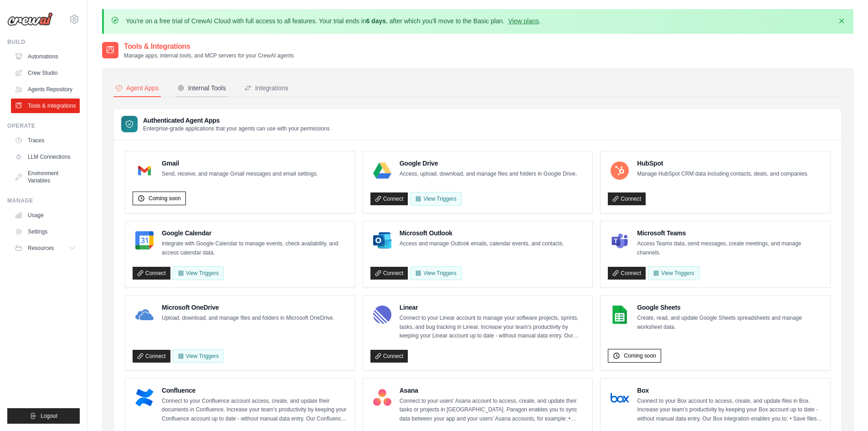 The image size is (868, 431). What do you see at coordinates (45, 177) in the screenshot?
I see `a: Environment Variables` at bounding box center [45, 177].